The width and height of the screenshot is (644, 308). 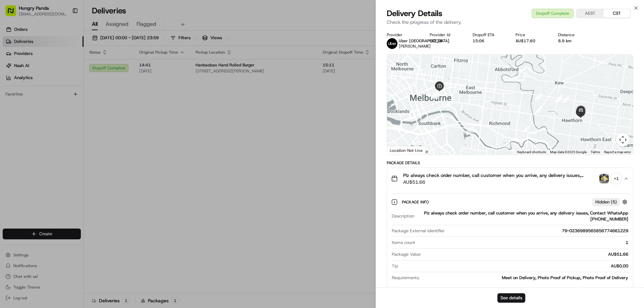 I want to click on div: Dropoff ETA, so click(x=489, y=35).